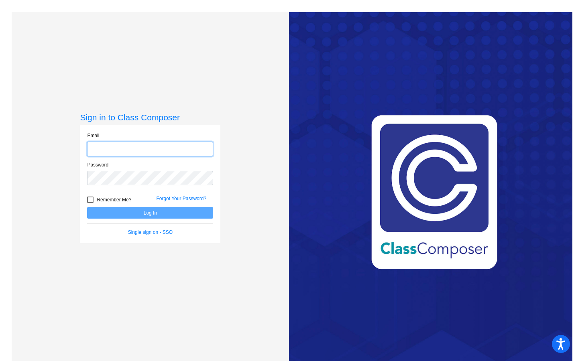 Image resolution: width=578 pixels, height=361 pixels. What do you see at coordinates (150, 117) in the screenshot?
I see `h3: Sign in to Class Composer` at bounding box center [150, 117].